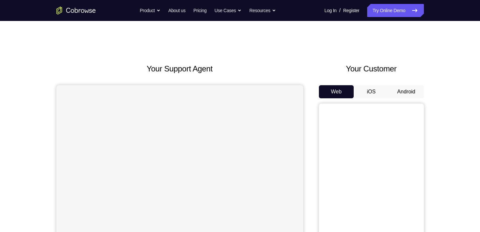 This screenshot has height=232, width=480. What do you see at coordinates (76, 10) in the screenshot?
I see `a: Go to the home page` at bounding box center [76, 10].